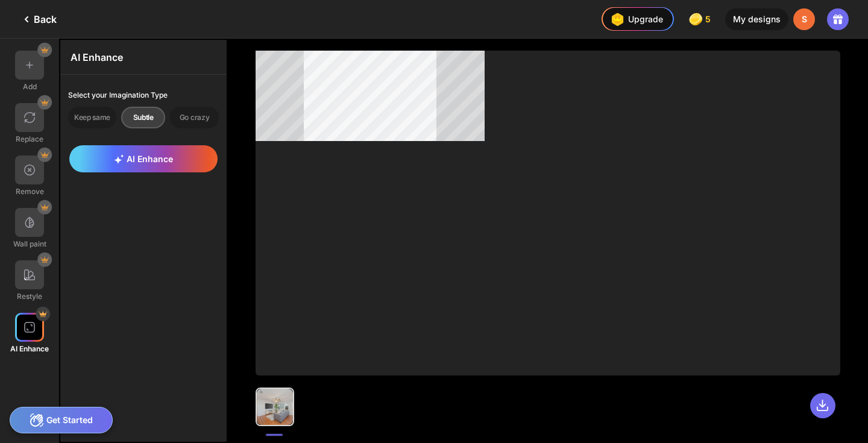  I want to click on div: Subtle, so click(143, 117).